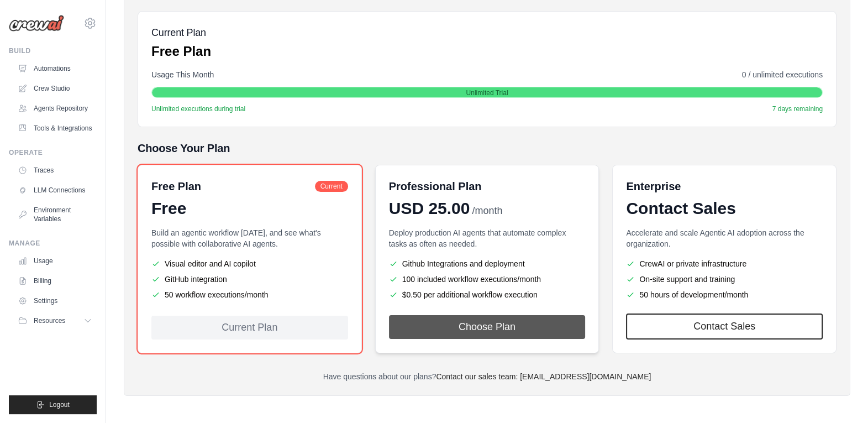 The image size is (868, 423). I want to click on li: 100 included workflow executions/month, so click(487, 279).